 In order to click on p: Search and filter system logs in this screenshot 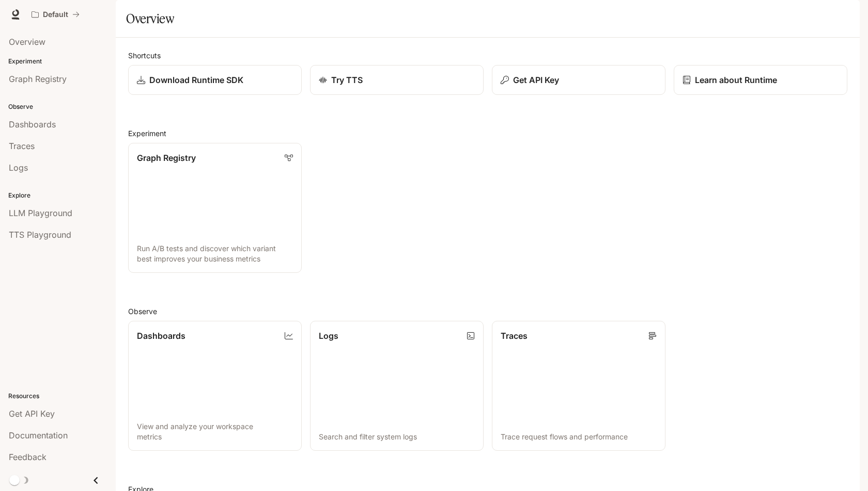, I will do `click(396, 437)`.